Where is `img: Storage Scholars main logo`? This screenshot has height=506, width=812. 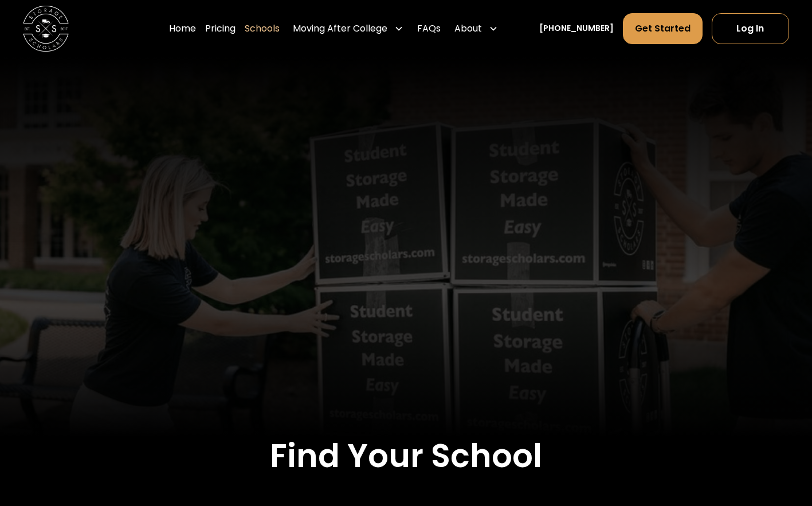 img: Storage Scholars main logo is located at coordinates (46, 29).